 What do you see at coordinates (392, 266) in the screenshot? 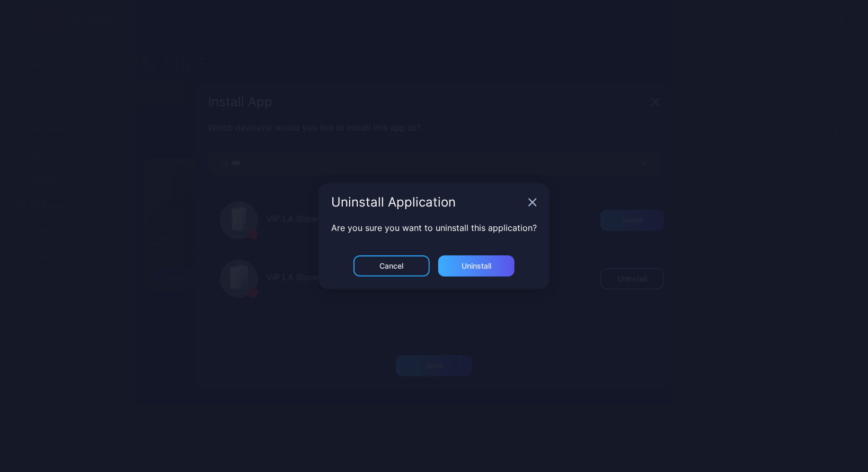
I see `button: Cancel` at bounding box center [392, 266].